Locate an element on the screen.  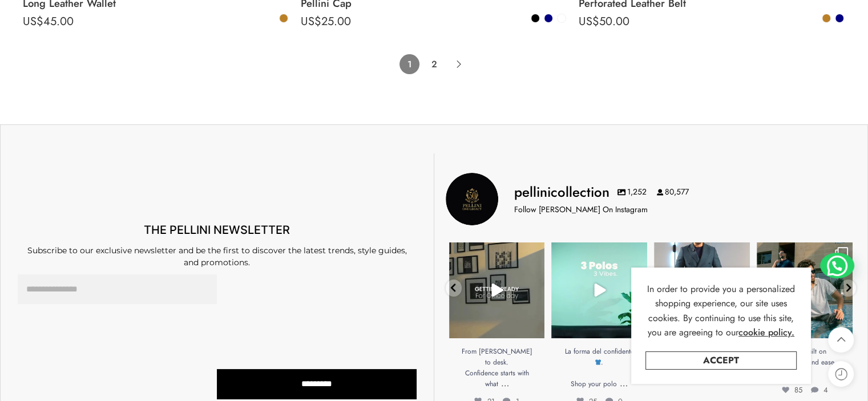
a: Accept is located at coordinates (721, 360).